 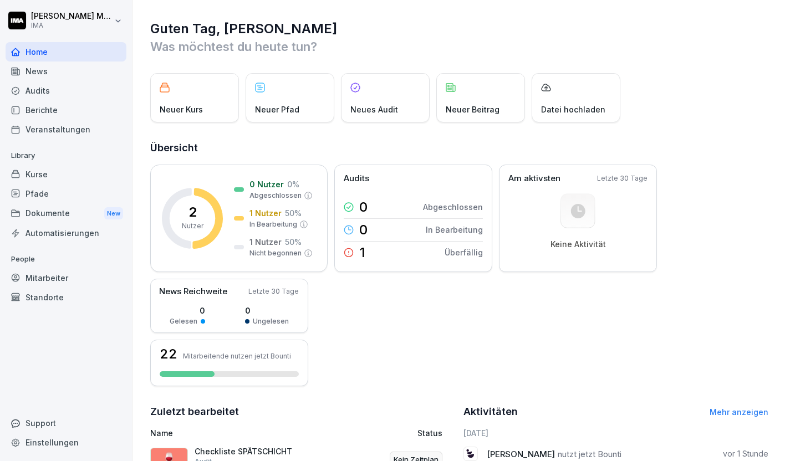 What do you see at coordinates (66, 52) in the screenshot?
I see `div: Home` at bounding box center [66, 52].